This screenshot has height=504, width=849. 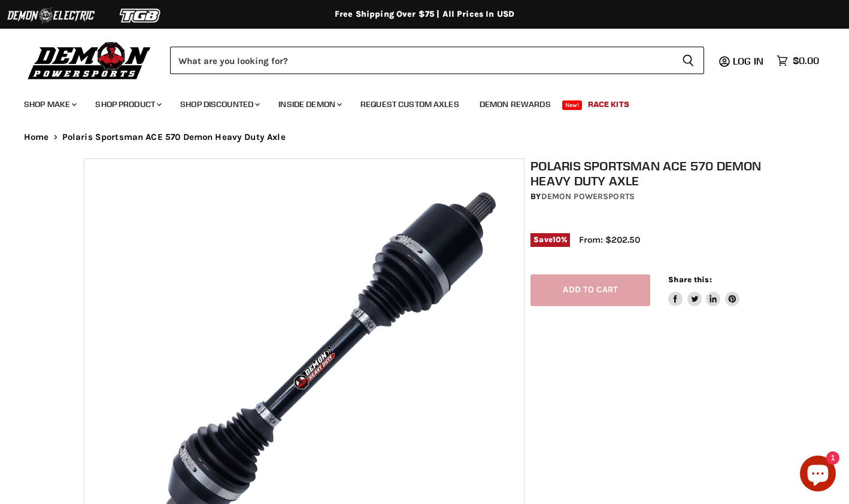 I want to click on a: Demon Rewards, so click(x=515, y=104).